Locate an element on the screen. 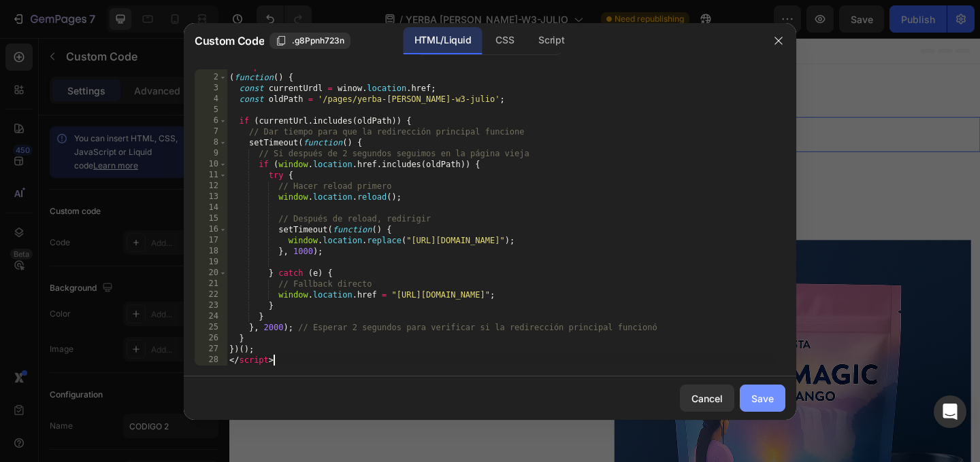  div: 2 is located at coordinates (211, 78).